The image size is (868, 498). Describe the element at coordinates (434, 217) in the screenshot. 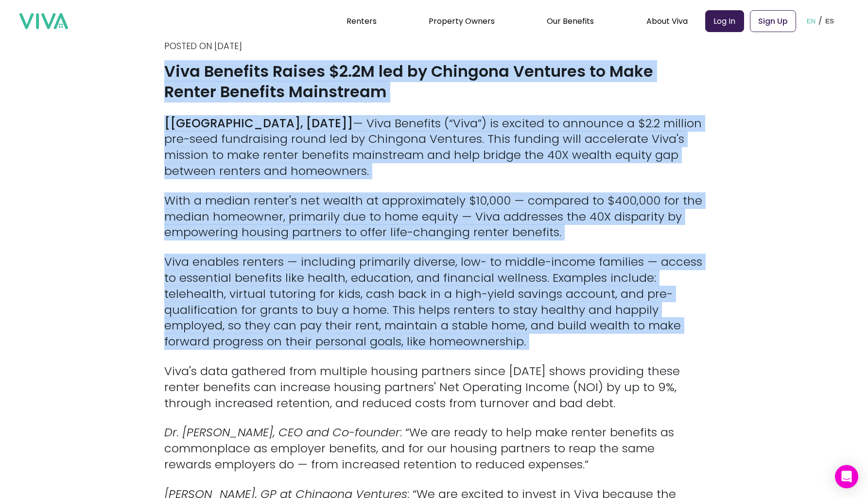

I see `p: With a median renter's net wealth at approximately $10,000 — compared to $400,000 for the median ...` at that location.